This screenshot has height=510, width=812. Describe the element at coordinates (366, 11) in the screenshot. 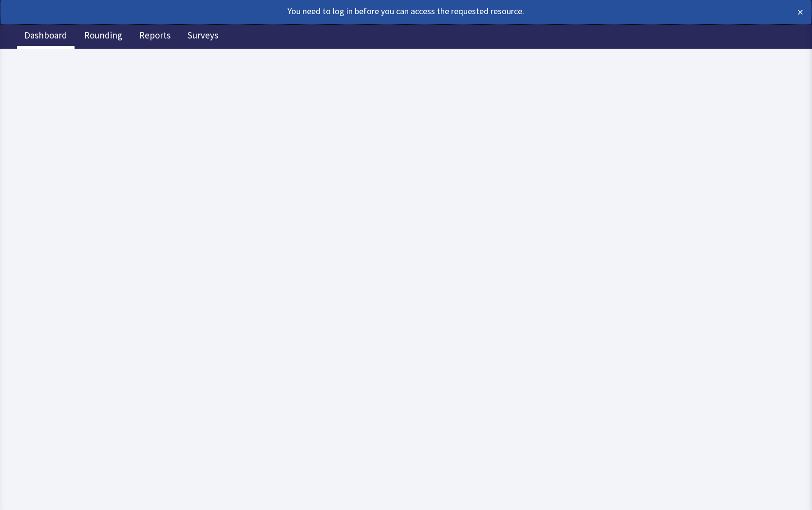

I see `div: You need to log in before you can access the requested resource.` at that location.